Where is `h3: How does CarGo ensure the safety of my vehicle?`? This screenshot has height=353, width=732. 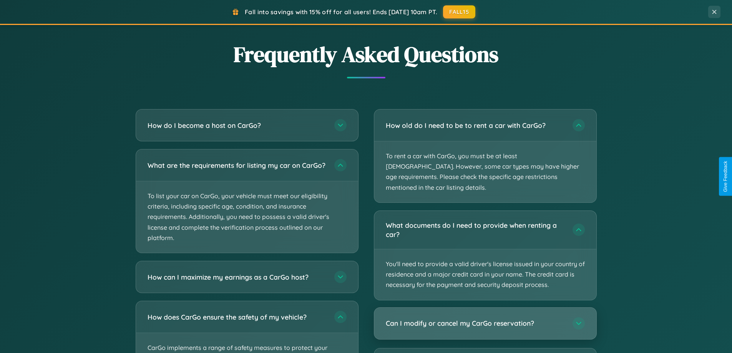 h3: How does CarGo ensure the safety of my vehicle? is located at coordinates (237, 317).